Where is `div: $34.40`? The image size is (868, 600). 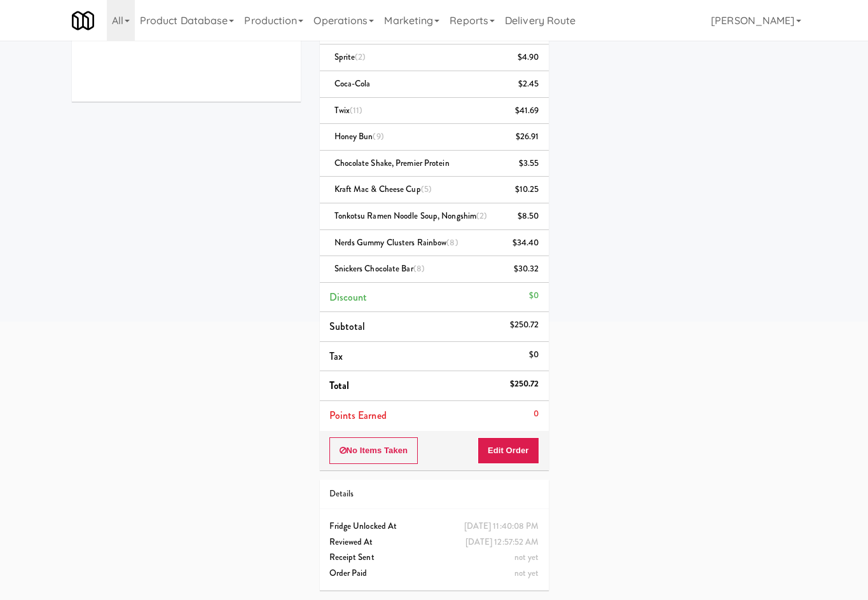 div: $34.40 is located at coordinates (526, 243).